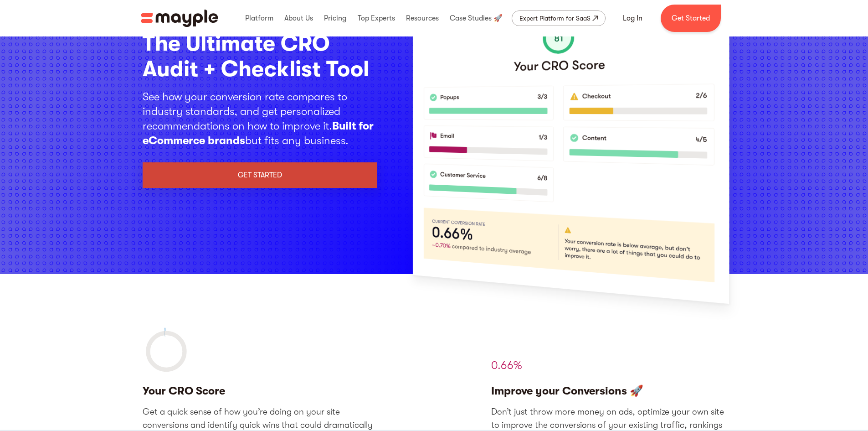 The width and height of the screenshot is (868, 431). What do you see at coordinates (376, 18) in the screenshot?
I see `div: Top Experts` at bounding box center [376, 18].